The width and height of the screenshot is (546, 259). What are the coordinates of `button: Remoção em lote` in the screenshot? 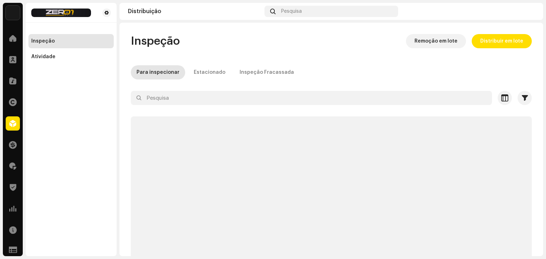 It's located at (436, 41).